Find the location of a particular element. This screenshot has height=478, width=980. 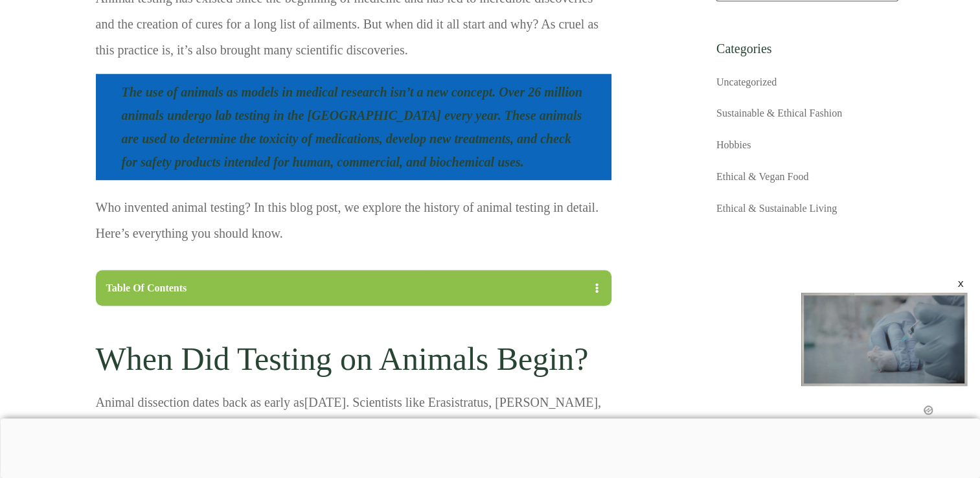

a: Hobbies is located at coordinates (733, 145).